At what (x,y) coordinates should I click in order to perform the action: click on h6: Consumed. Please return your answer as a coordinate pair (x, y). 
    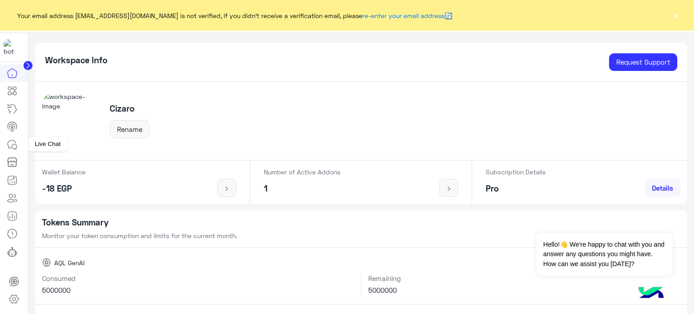
    Looking at the image, I should click on (198, 278).